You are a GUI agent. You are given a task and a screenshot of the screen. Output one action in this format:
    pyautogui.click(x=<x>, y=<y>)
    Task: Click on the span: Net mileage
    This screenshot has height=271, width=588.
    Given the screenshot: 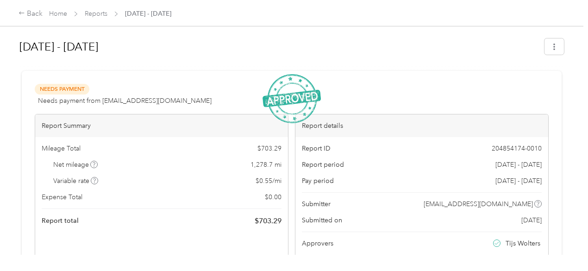 What is the action you would take?
    pyautogui.click(x=76, y=164)
    